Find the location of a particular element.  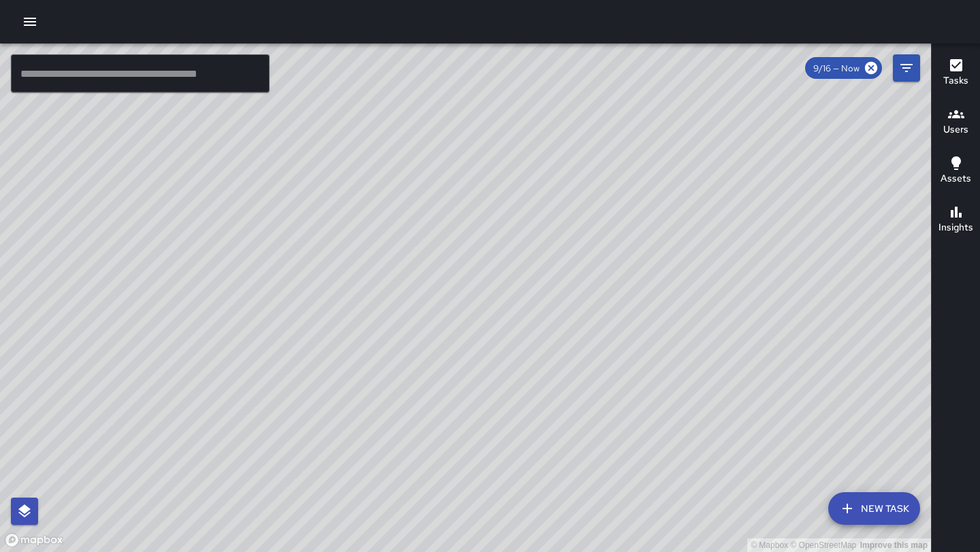

h6: Assets is located at coordinates (955, 179).